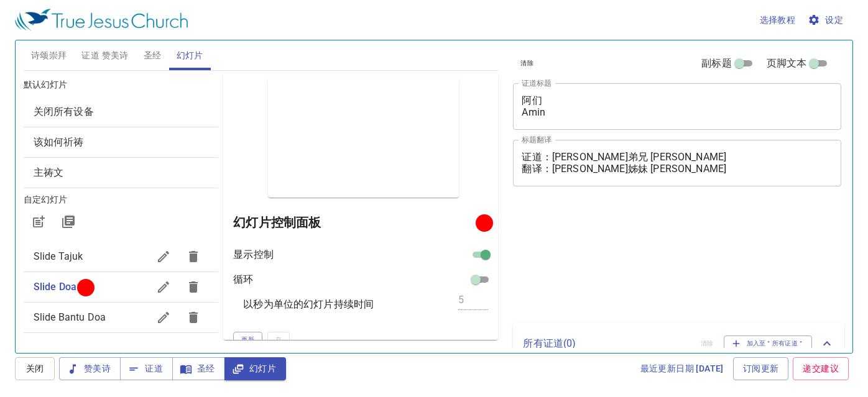  What do you see at coordinates (607, 344) in the screenshot?
I see `p: 所有证道 ( 0 )` at bounding box center [607, 344].